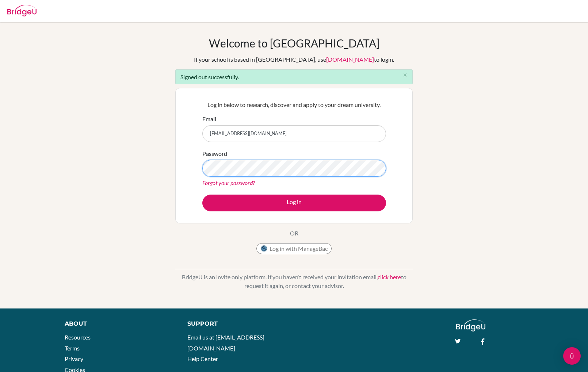 Image resolution: width=588 pixels, height=372 pixels. What do you see at coordinates (72, 348) in the screenshot?
I see `a: Terms` at bounding box center [72, 348].